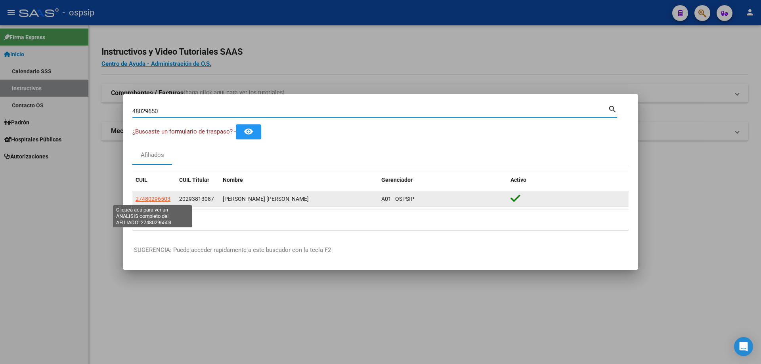 The width and height of the screenshot is (761, 364). What do you see at coordinates (380, 220) in the screenshot?
I see `div: 1 total` at bounding box center [380, 220].